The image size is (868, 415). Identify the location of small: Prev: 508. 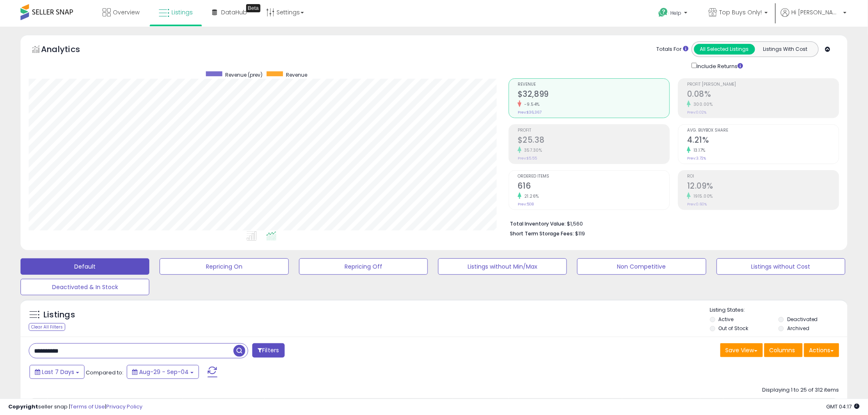
(525, 204).